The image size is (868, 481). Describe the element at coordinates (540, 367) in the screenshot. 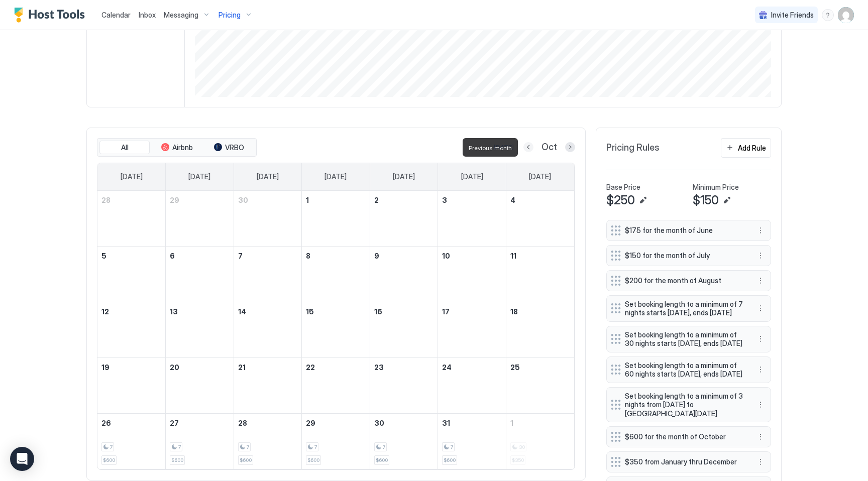

I see `a: October 25, 2025` at that location.